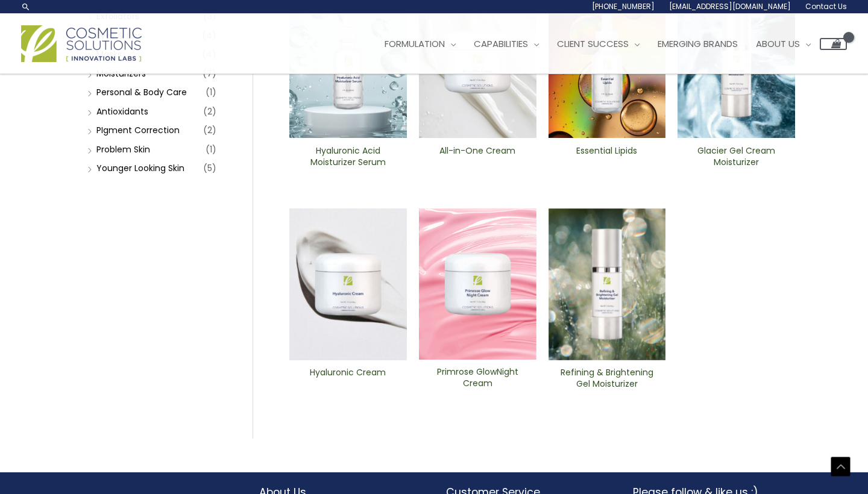 The image size is (868, 494). Describe the element at coordinates (783, 44) in the screenshot. I see `a: About Us` at that location.